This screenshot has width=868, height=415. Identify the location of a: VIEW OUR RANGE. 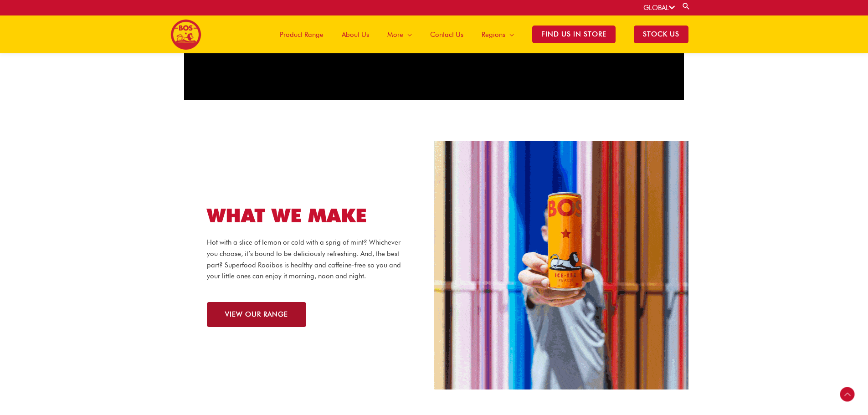
(256, 314).